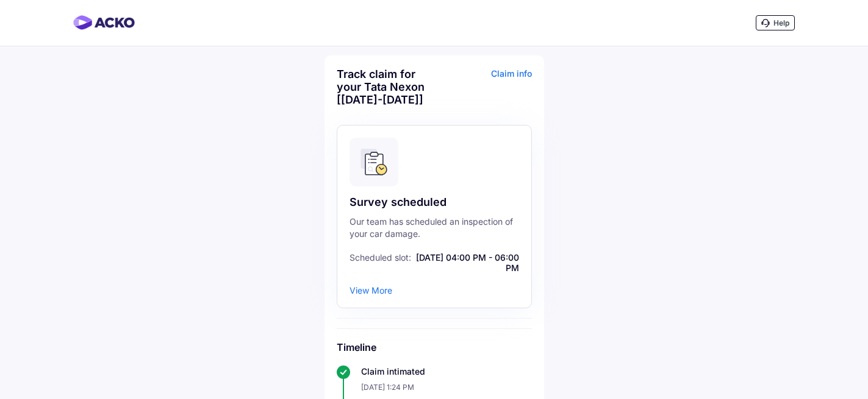  What do you see at coordinates (484, 92) in the screenshot?
I see `div: Claim info` at bounding box center [484, 92].